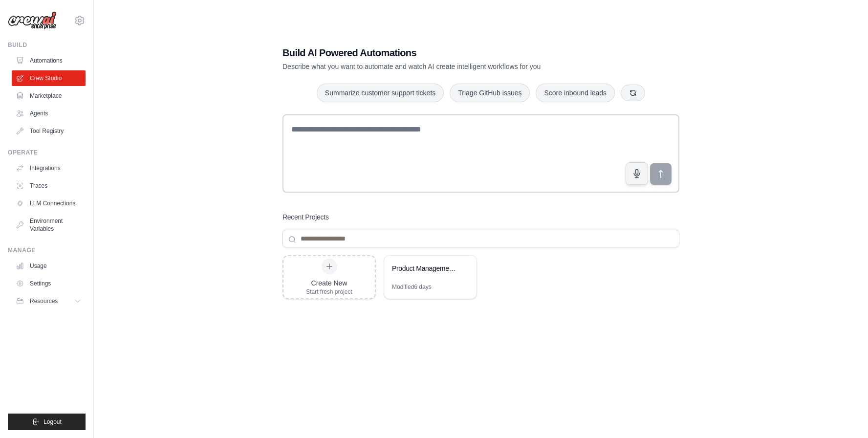 The height and width of the screenshot is (438, 868). I want to click on div: Manage, so click(46, 250).